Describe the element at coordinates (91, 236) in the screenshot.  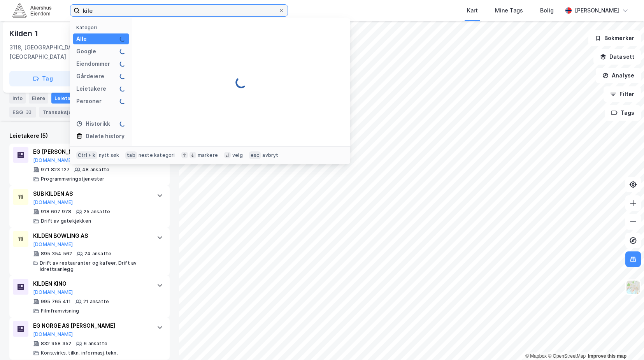
I see `div: KILDEN BOWLING AS` at that location.